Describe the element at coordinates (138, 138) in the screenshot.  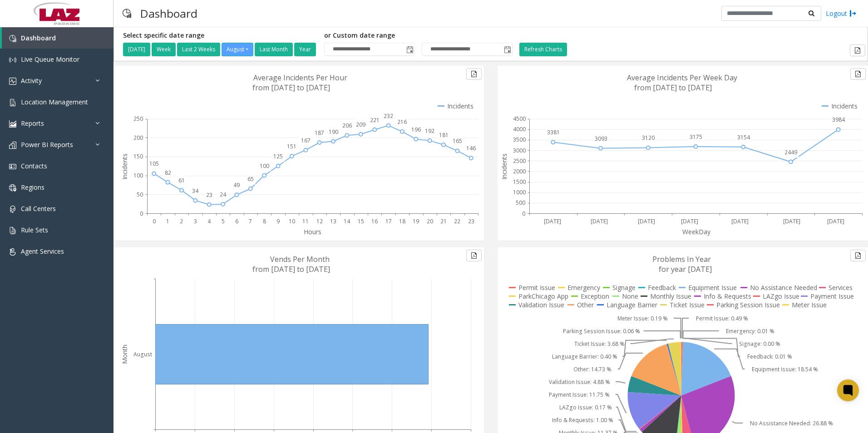
I see `text: 200` at that location.